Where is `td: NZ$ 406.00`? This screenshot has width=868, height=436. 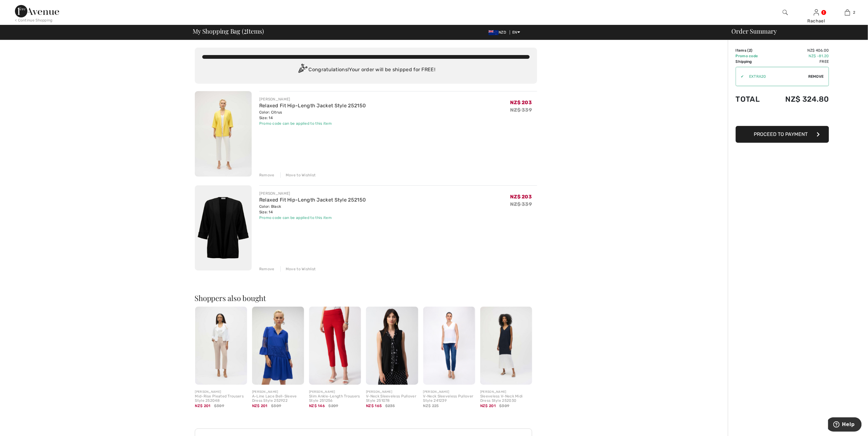 td: NZ$ 406.00 is located at coordinates (799, 51).